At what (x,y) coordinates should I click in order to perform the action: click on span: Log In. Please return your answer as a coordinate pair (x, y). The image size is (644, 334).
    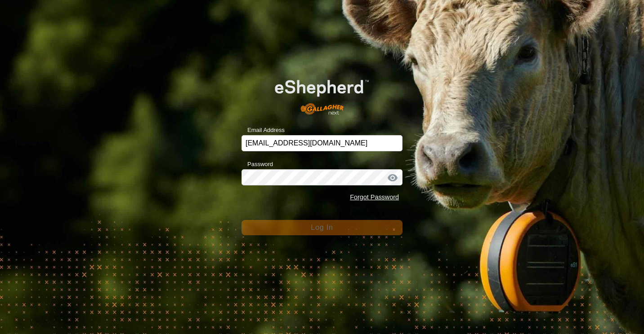
    Looking at the image, I should click on (321, 227).